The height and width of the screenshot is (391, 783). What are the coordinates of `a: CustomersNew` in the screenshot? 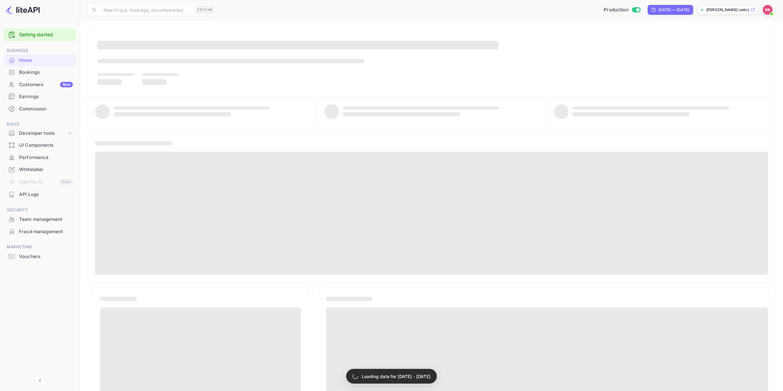 It's located at (40, 84).